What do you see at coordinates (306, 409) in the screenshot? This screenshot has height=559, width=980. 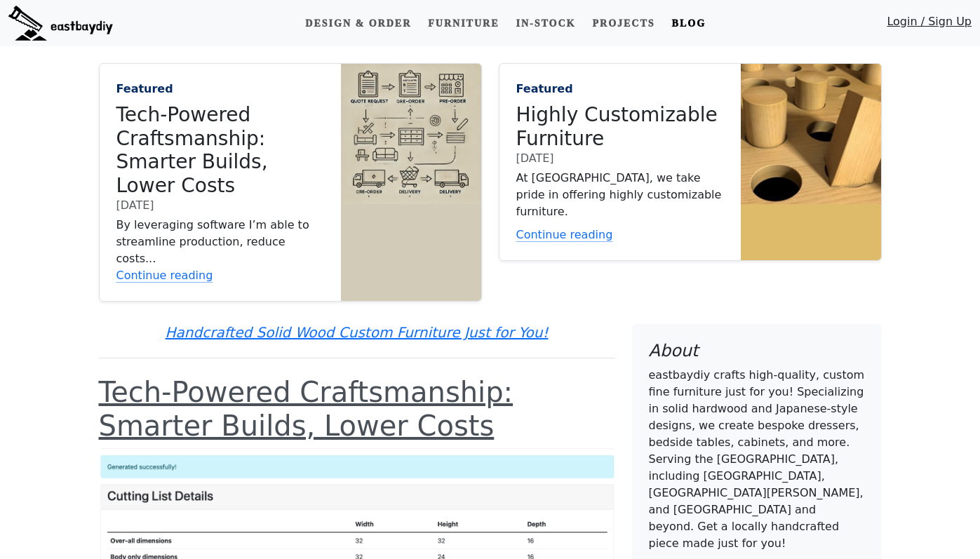 I see `a: Tech-Powered Craftsmanship: Smarter Builds, Lower Costs` at bounding box center [306, 409].